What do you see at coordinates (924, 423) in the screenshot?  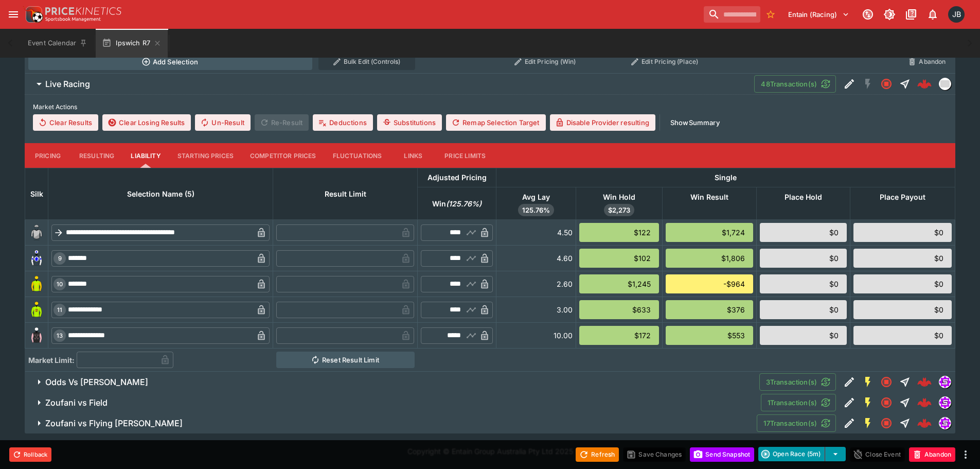 I see `div: 6db564f6-55fb-4c67-aab7-4e1081e8213e` at bounding box center [924, 423].